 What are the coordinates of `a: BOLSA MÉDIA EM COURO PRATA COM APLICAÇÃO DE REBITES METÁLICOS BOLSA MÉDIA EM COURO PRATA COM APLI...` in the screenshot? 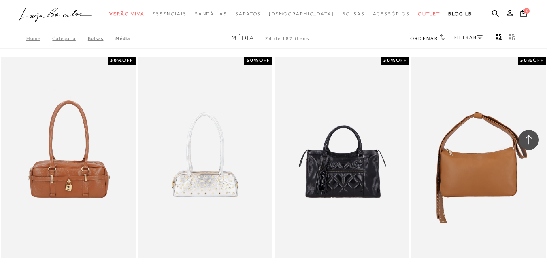 It's located at (205, 157).